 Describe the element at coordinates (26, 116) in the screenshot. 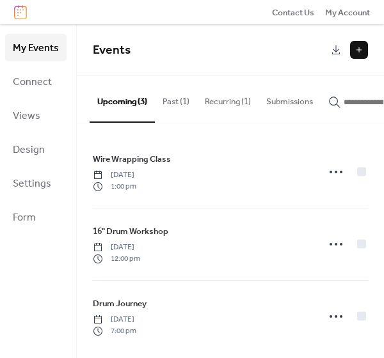

I see `span: Views` at that location.